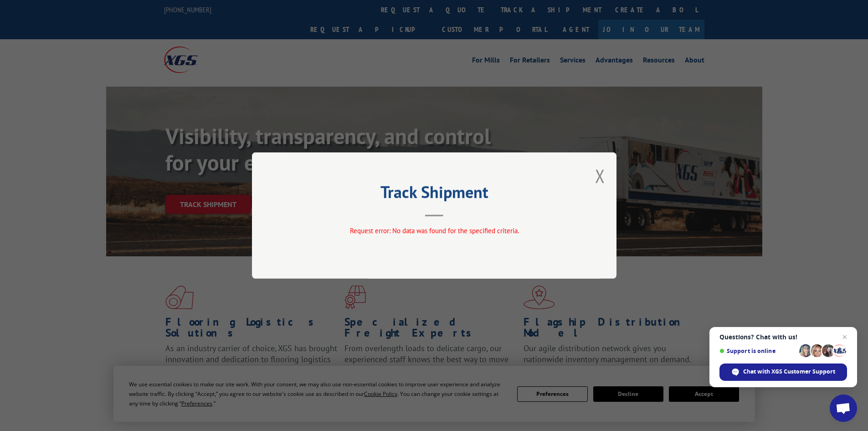  Describe the element at coordinates (434, 230) in the screenshot. I see `span: Request error: No data was found for the specified criteria.` at that location.